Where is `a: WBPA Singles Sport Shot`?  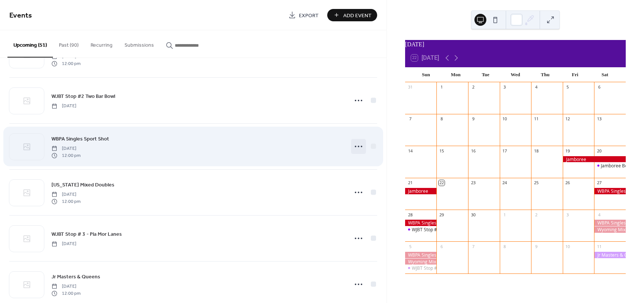 a: WBPA Singles Sport Shot is located at coordinates (80, 138).